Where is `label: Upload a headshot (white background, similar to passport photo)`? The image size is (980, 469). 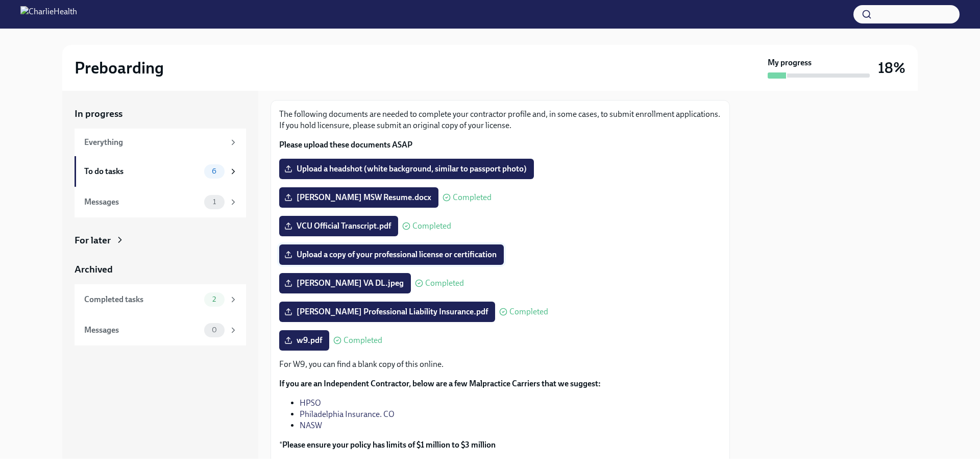
label: Upload a headshot (white background, similar to passport photo) is located at coordinates (406, 169).